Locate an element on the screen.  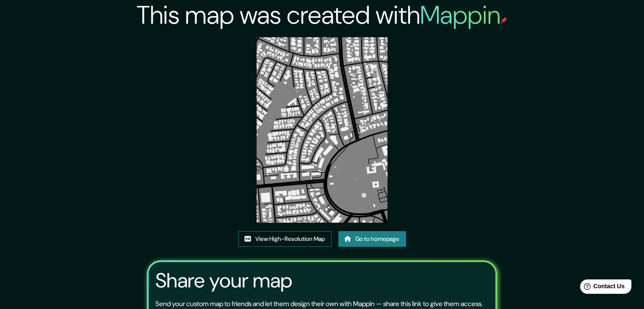
img: created-map is located at coordinates (322, 130).